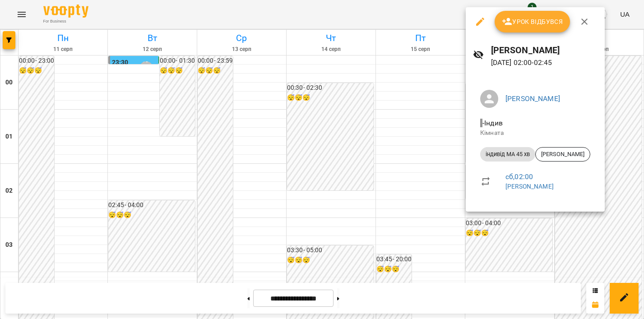 The width and height of the screenshot is (644, 319). I want to click on span: індивід МА 45 хв, so click(508, 154).